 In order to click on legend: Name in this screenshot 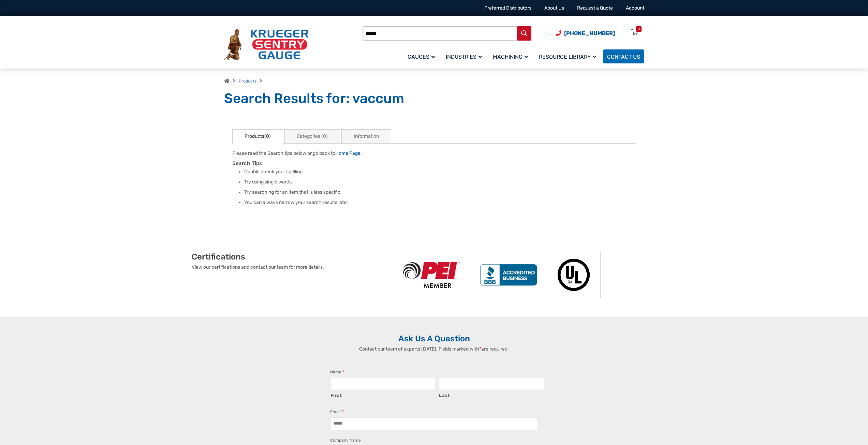, I will do `click(337, 372)`.